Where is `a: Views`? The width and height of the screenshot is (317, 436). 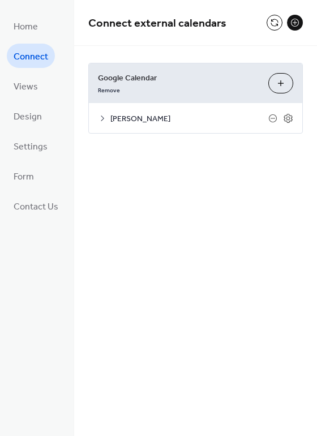 a: Views is located at coordinates (25, 86).